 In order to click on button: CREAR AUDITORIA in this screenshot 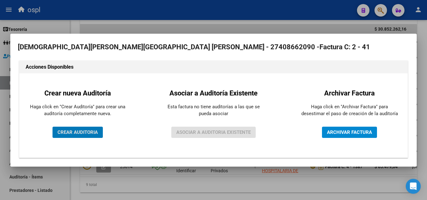, I will do `click(77, 132)`.